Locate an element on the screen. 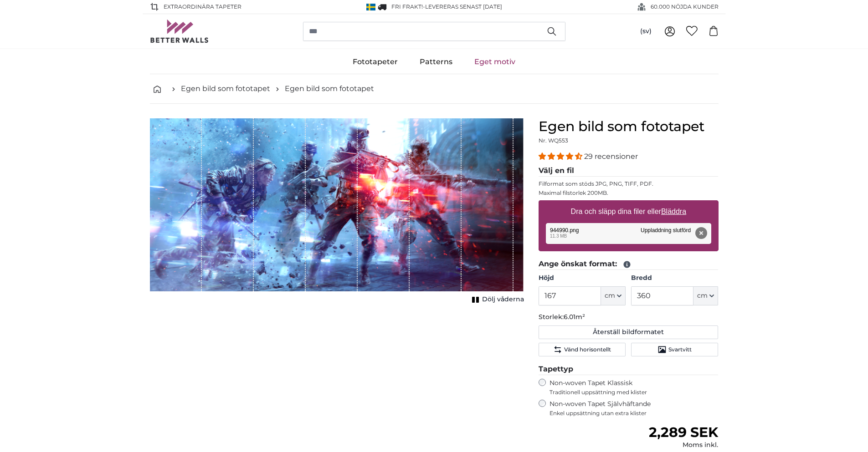 This screenshot has height=452, width=868. span: Dölj våderna is located at coordinates (503, 300).